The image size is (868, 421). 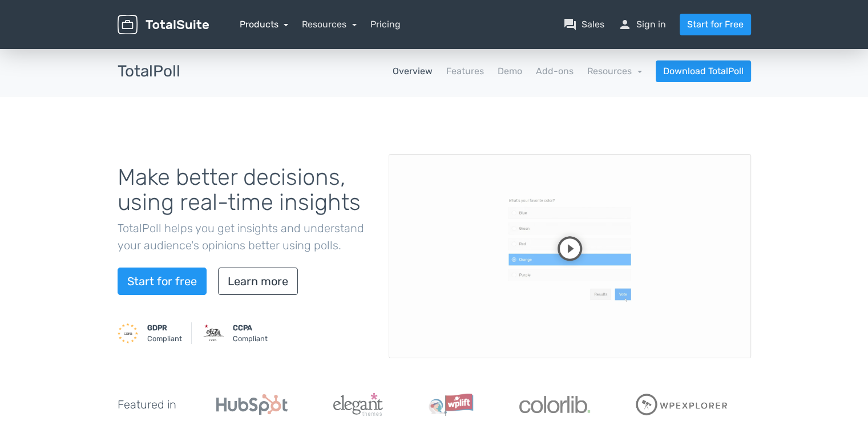 What do you see at coordinates (157, 327) in the screenshot?
I see `strong: GDPR` at bounding box center [157, 327].